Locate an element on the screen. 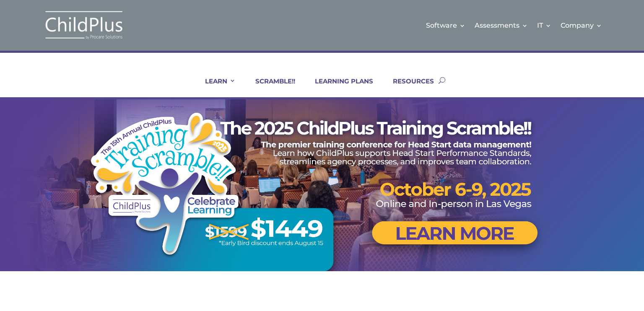 The image size is (644, 311). a: Assessments is located at coordinates (501, 25).